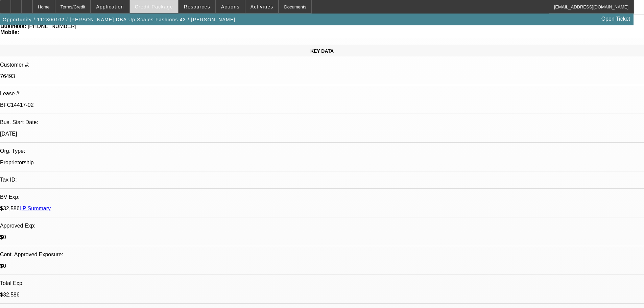 The height and width of the screenshot is (308, 644). I want to click on button: Resources, so click(197, 7).